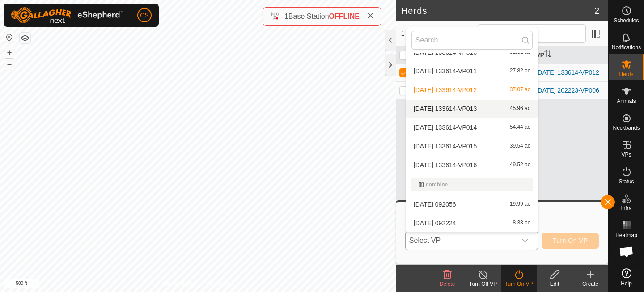  Describe the element at coordinates (520, 165) in the screenshot. I see `span: 49.52 ac` at that location.